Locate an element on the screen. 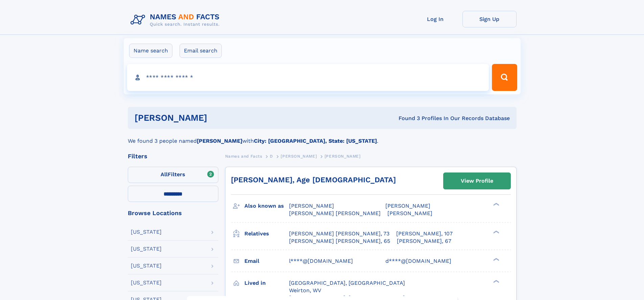  a: View Profile is located at coordinates (477, 181).